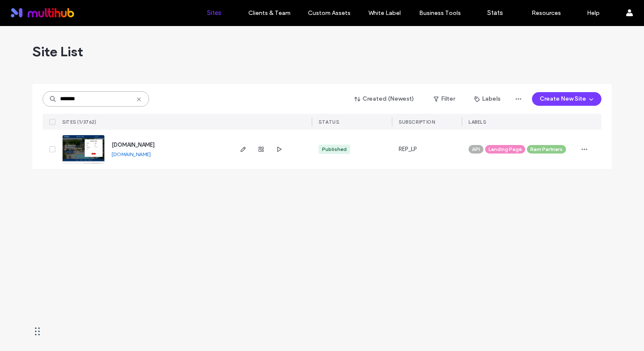 This screenshot has width=644, height=351. What do you see at coordinates (417, 122) in the screenshot?
I see `span: SUBSCRIPTION` at bounding box center [417, 122].